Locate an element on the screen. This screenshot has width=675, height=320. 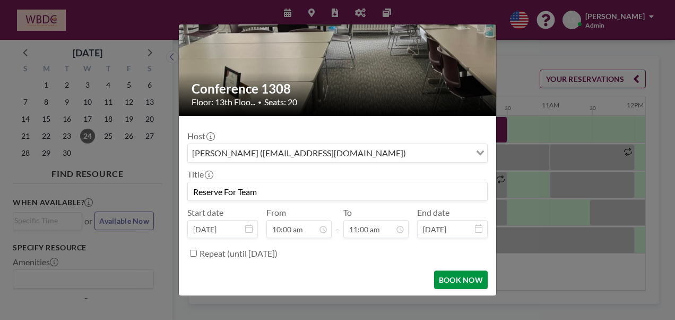
button: BOOK NOW is located at coordinates (461, 279).